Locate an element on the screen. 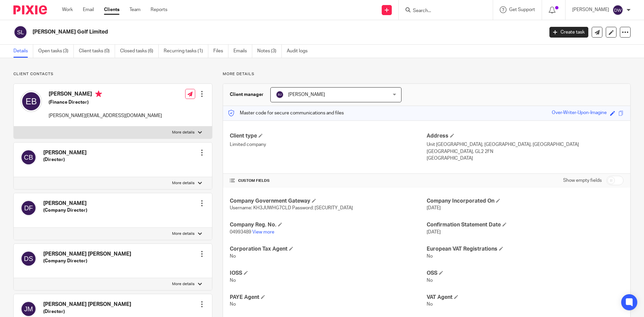  h4: European VAT Registrations is located at coordinates (525, 249).